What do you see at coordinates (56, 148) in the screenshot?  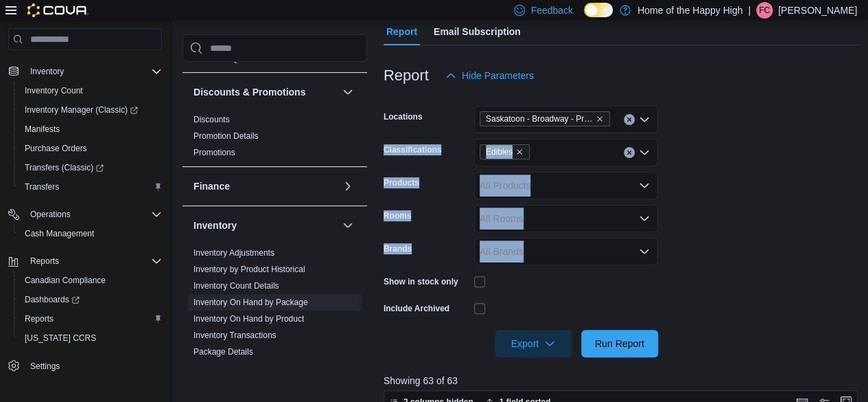 I see `a: Purchase Orders` at bounding box center [56, 148].